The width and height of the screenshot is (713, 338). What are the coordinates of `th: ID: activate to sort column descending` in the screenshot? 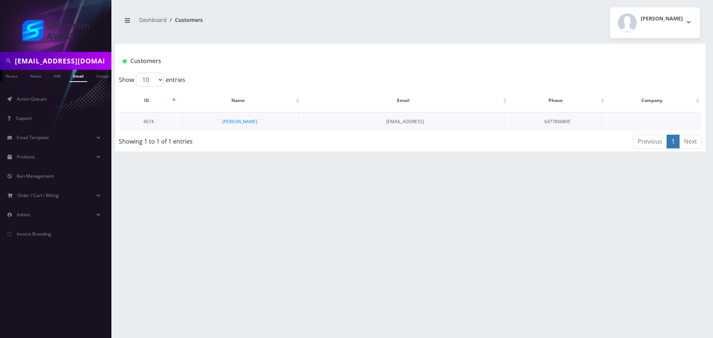 It's located at (149, 101).